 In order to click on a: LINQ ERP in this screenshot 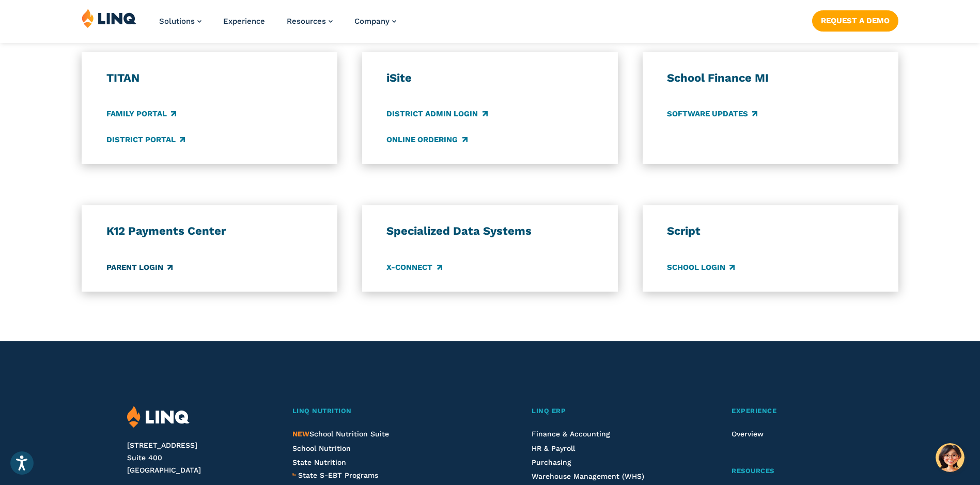, I will do `click(605, 411)`.